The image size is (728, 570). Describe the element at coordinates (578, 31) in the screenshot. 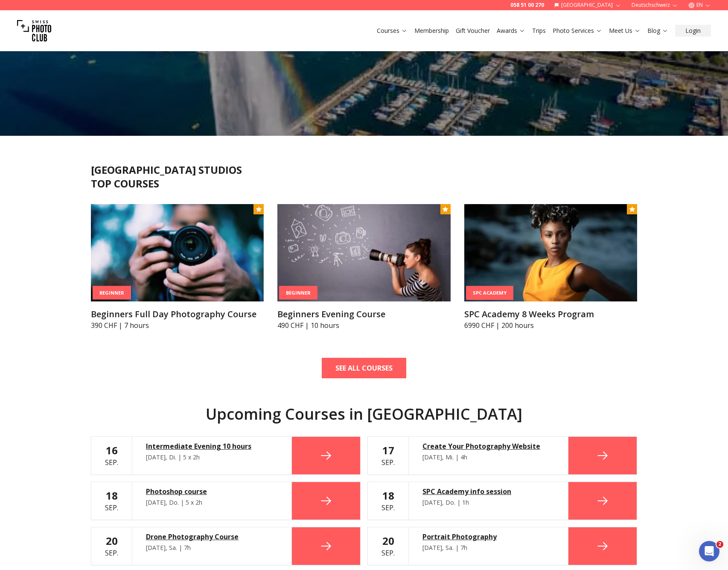

I see `a: Photo Services` at that location.